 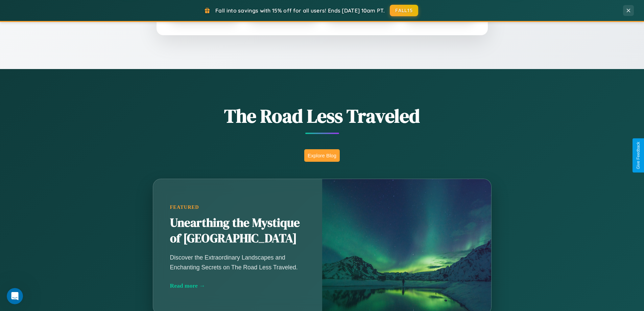 What do you see at coordinates (238, 262) in the screenshot?
I see `p: Discover the Extraordinary Landscapes and Enchanting Secrets on The Road Less Traveled.` at bounding box center [238, 262].